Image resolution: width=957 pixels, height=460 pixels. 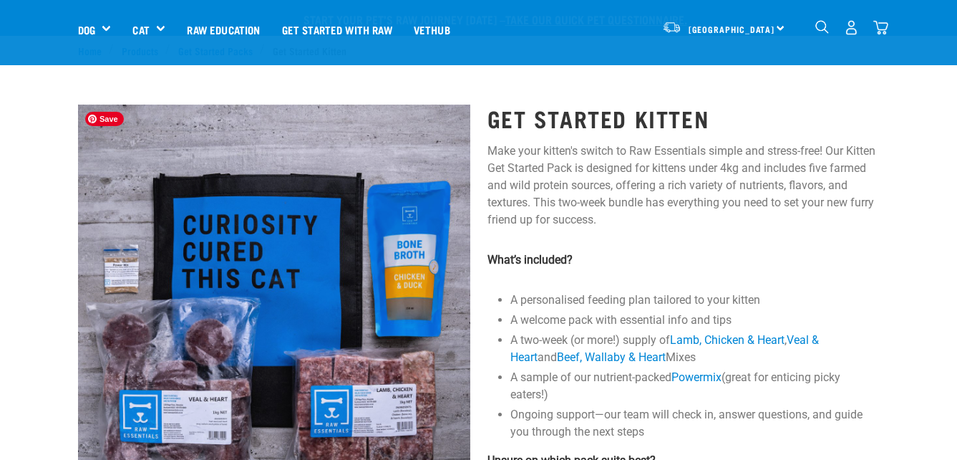 What do you see at coordinates (695, 349) in the screenshot?
I see `li: A two-week (or more!) supply of , and Mixes` at bounding box center [695, 349].